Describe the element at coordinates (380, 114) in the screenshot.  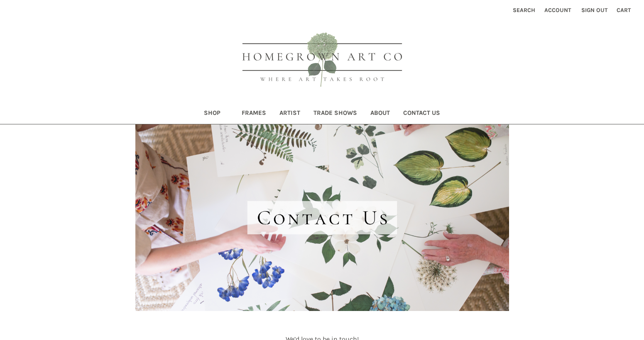
I see `a: About` at that location.